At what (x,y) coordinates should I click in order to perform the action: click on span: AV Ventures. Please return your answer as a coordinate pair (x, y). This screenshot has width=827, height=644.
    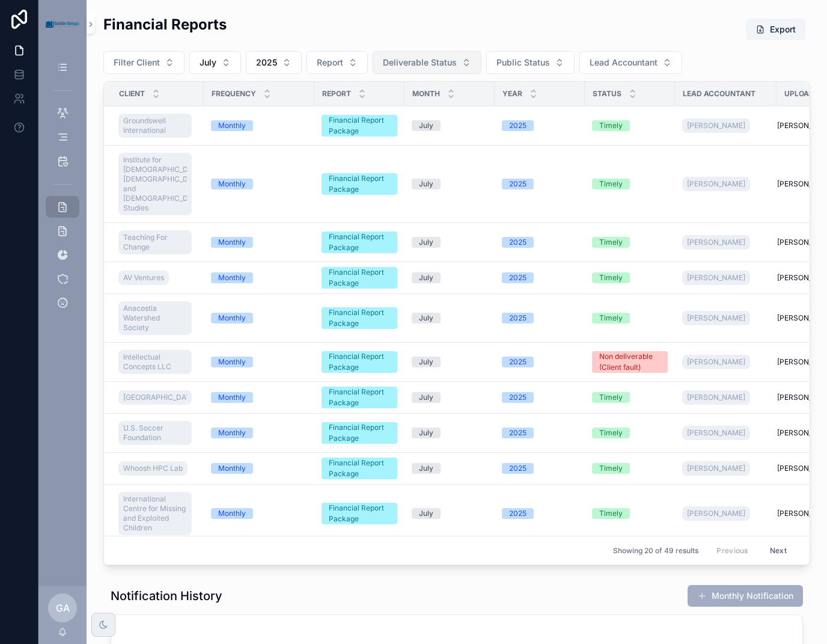
    Looking at the image, I should click on (144, 278).